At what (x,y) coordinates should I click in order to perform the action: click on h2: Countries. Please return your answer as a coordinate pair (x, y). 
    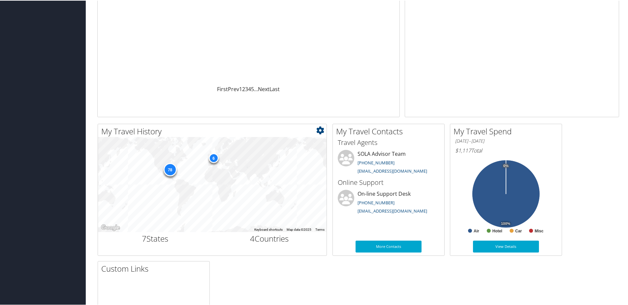
    Looking at the image, I should click on (269, 238).